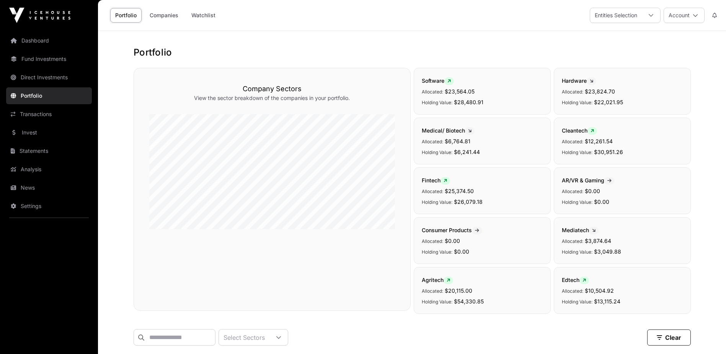 The width and height of the screenshot is (726, 354). What do you see at coordinates (244, 337) in the screenshot?
I see `div: Select Sectors` at bounding box center [244, 337].